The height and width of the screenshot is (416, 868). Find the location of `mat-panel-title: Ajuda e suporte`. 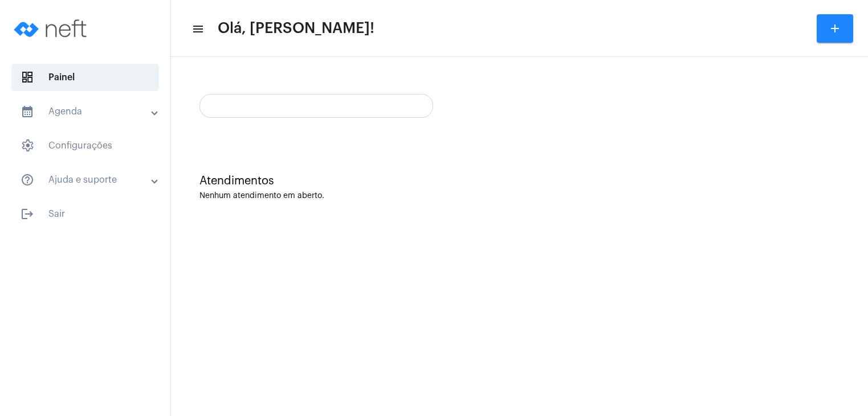

mat-panel-title: Ajuda e suporte is located at coordinates (86, 180).